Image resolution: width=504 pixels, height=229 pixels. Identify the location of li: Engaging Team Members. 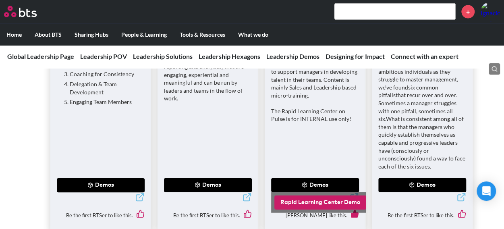
(104, 102).